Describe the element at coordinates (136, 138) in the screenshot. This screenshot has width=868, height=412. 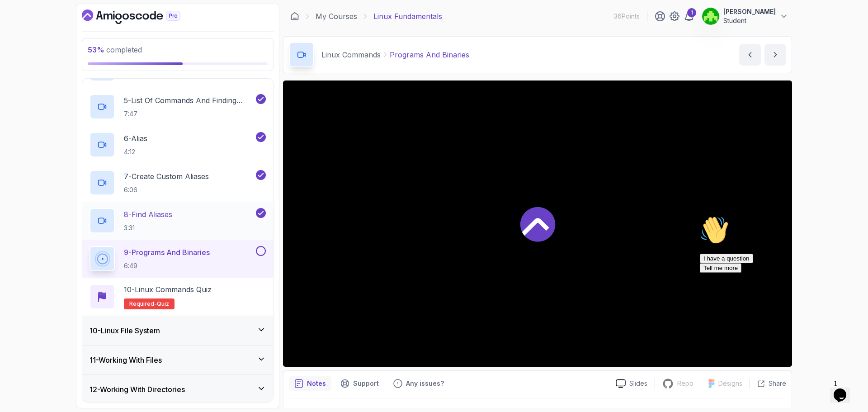
I see `p: 6 - Alias` at that location.